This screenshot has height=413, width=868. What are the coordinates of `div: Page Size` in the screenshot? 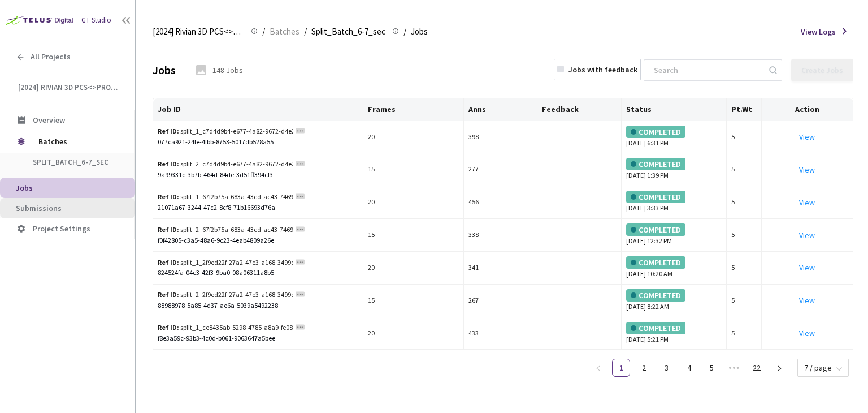 It's located at (823, 365).